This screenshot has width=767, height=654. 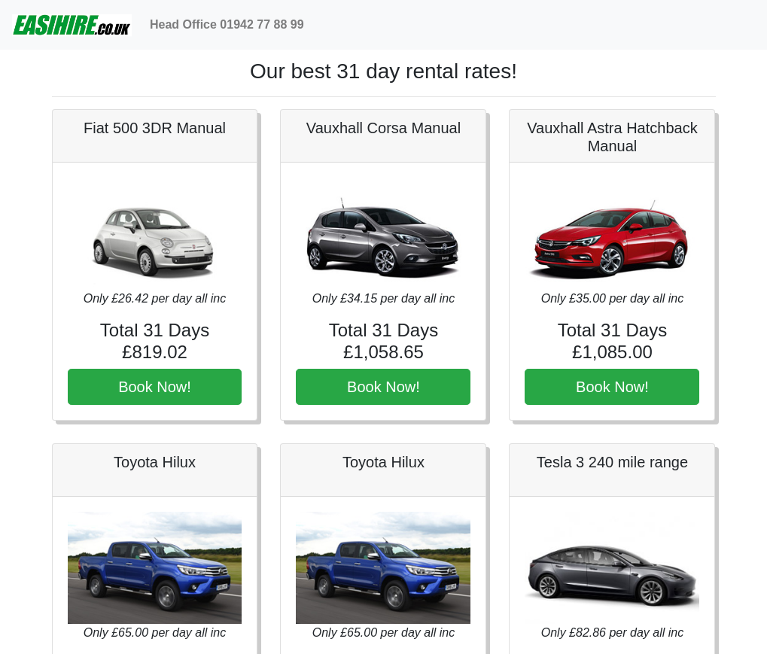 What do you see at coordinates (154, 298) in the screenshot?
I see `i: Only £26.42 per day all inc` at bounding box center [154, 298].